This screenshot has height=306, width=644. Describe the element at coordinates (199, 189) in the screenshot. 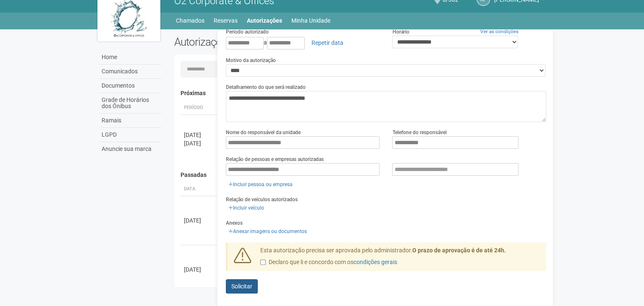

I see `th: Data` at that location.